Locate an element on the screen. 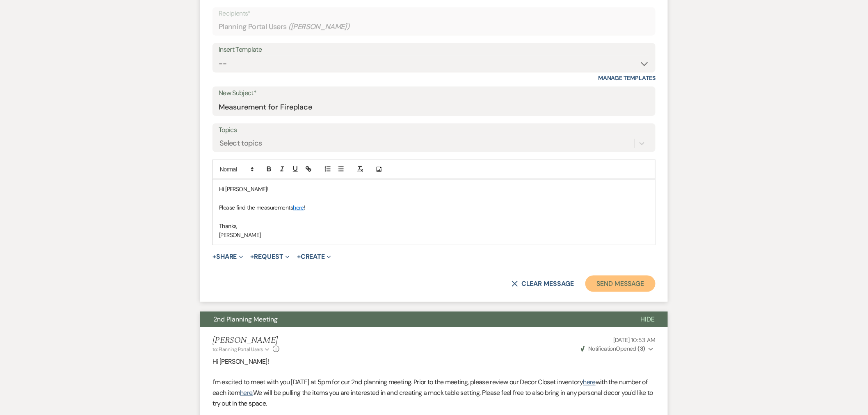 The image size is (868, 415). div: Insert Template is located at coordinates (434, 49).